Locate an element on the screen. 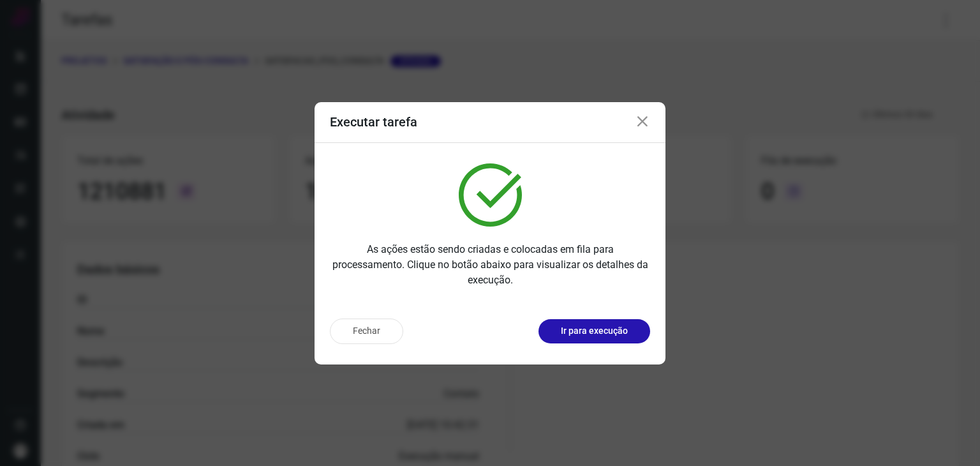  img: verified.svg is located at coordinates (490, 195).